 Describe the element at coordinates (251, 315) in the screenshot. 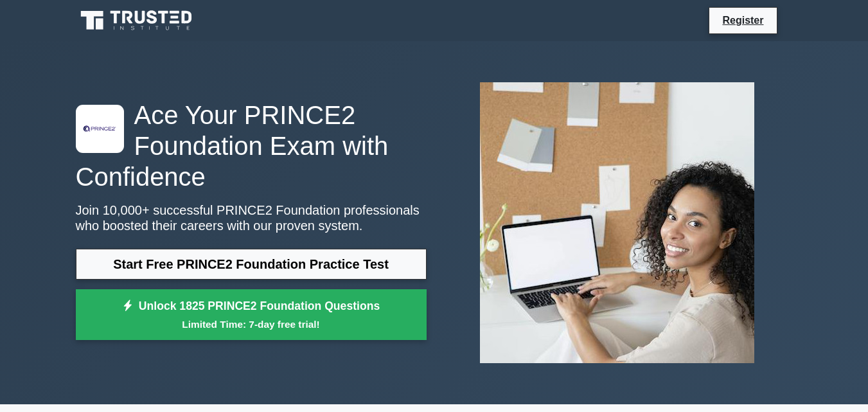

I see `a: Unlock 1825 PRINCE2 Foundation QuestionsLimited Time: 7-day free trial!` at that location.